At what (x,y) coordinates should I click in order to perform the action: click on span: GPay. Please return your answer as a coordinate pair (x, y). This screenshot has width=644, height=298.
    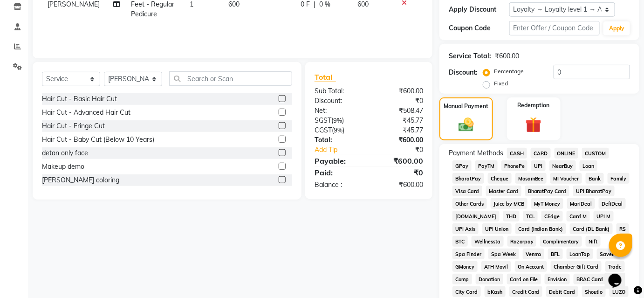
    Looking at the image, I should click on (462, 165).